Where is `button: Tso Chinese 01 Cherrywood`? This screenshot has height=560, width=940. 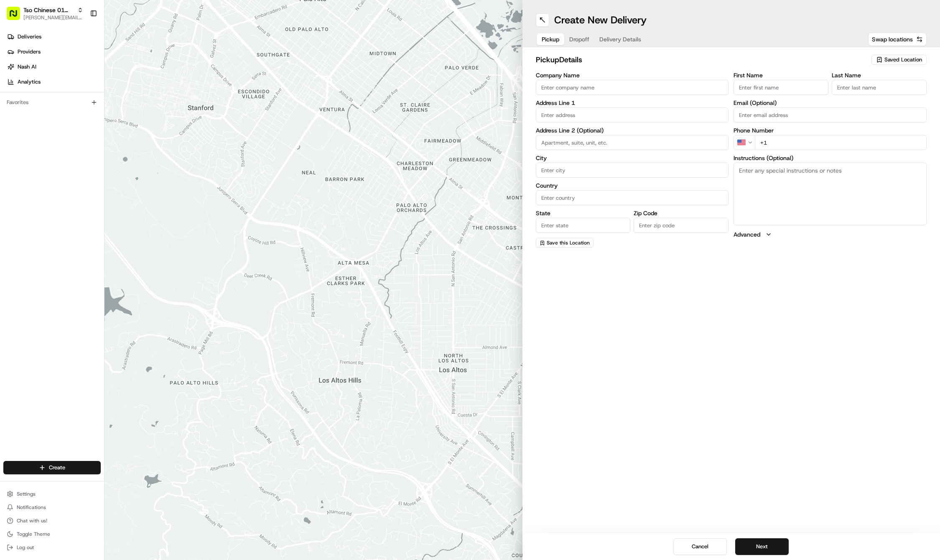 button: Tso Chinese 01 Cherrywood is located at coordinates (48, 10).